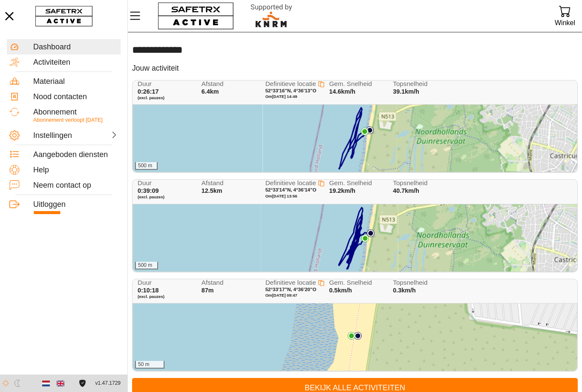  Describe the element at coordinates (566, 23) in the screenshot. I see `div: Winkel` at that location.